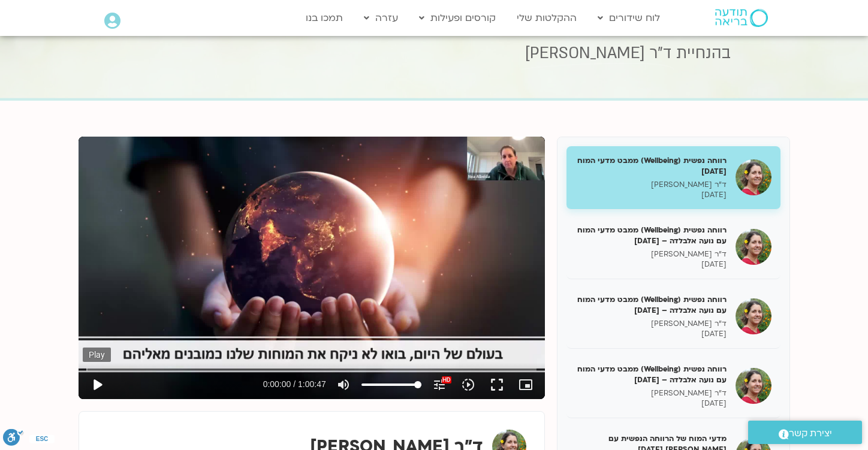 This screenshot has width=868, height=450. What do you see at coordinates (381, 18) in the screenshot?
I see `a: עזרה` at bounding box center [381, 18].